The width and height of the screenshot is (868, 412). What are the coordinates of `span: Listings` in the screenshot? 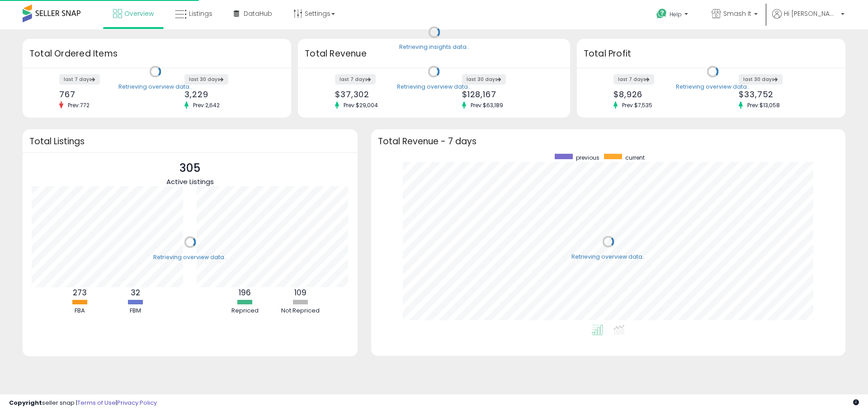 It's located at (200, 14).